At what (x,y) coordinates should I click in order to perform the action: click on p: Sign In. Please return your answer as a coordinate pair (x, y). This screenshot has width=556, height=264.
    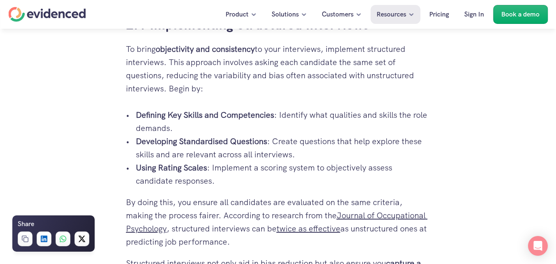
    Looking at the image, I should click on (474, 14).